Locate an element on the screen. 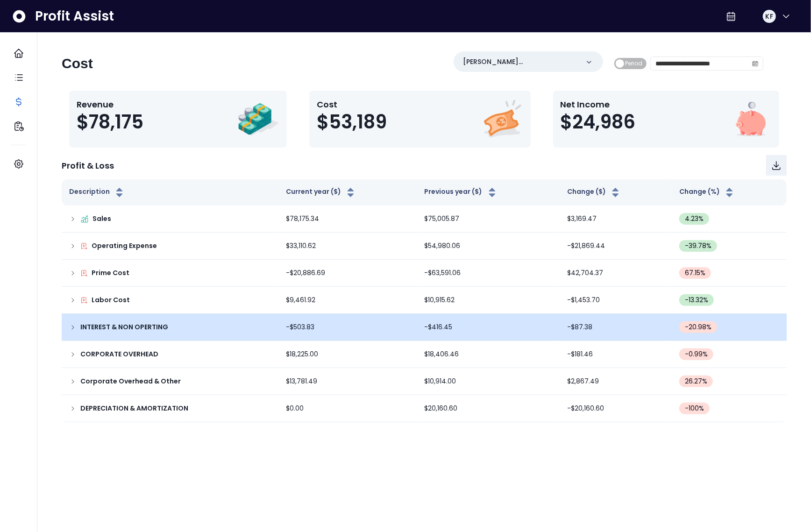  td: -$1,453.70 is located at coordinates (616, 300).